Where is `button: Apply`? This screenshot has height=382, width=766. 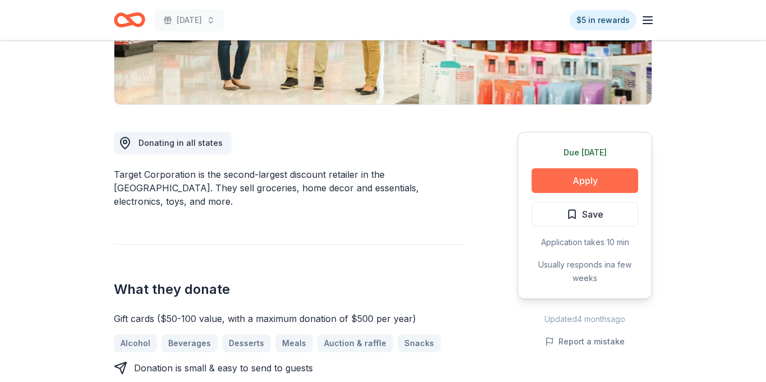
button: Apply is located at coordinates (585, 181).